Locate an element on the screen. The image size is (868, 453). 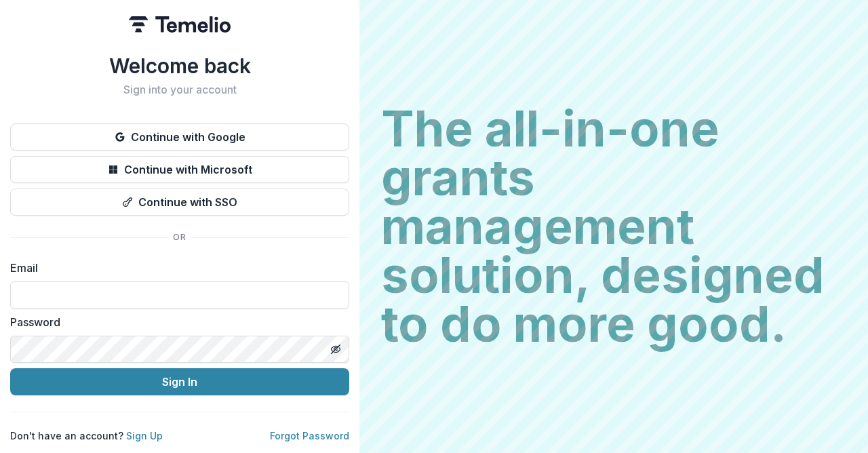
button: Continue with Google is located at coordinates (180, 137).